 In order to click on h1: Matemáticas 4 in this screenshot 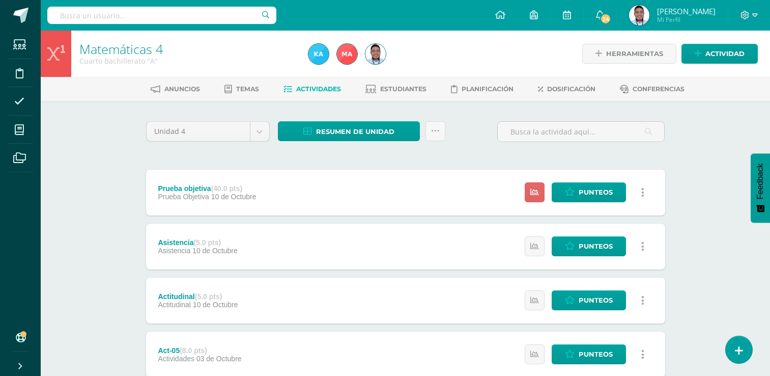, I will do `click(188, 49)`.